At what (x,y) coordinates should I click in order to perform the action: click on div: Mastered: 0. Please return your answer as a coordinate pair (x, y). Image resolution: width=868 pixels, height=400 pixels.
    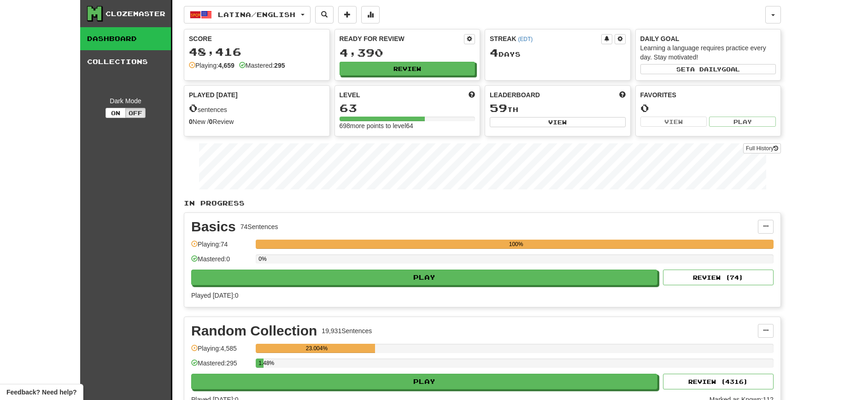
    Looking at the image, I should click on (221, 262).